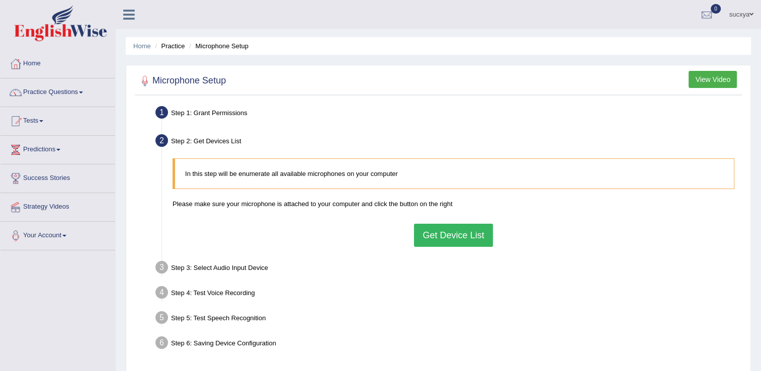 The height and width of the screenshot is (371, 761). What do you see at coordinates (58, 120) in the screenshot?
I see `a: Tests` at bounding box center [58, 120].